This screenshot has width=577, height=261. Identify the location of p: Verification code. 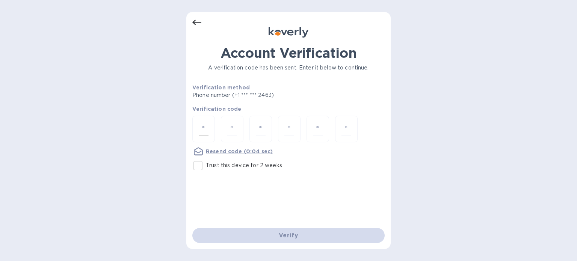
(288, 109).